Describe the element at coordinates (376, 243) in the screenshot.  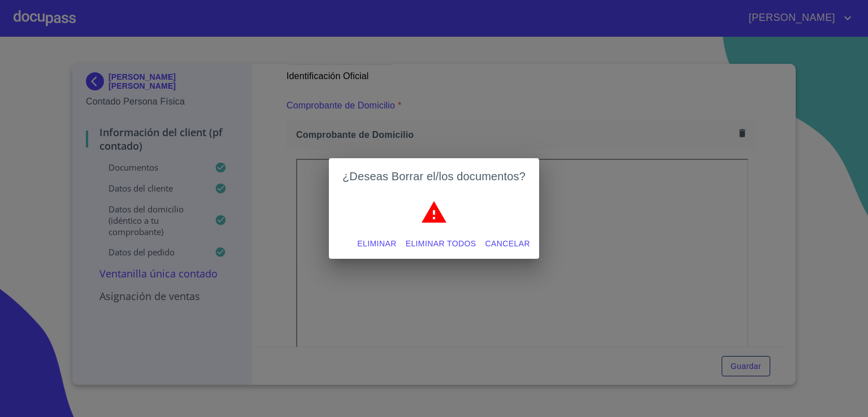
I see `button: Eliminar` at that location.